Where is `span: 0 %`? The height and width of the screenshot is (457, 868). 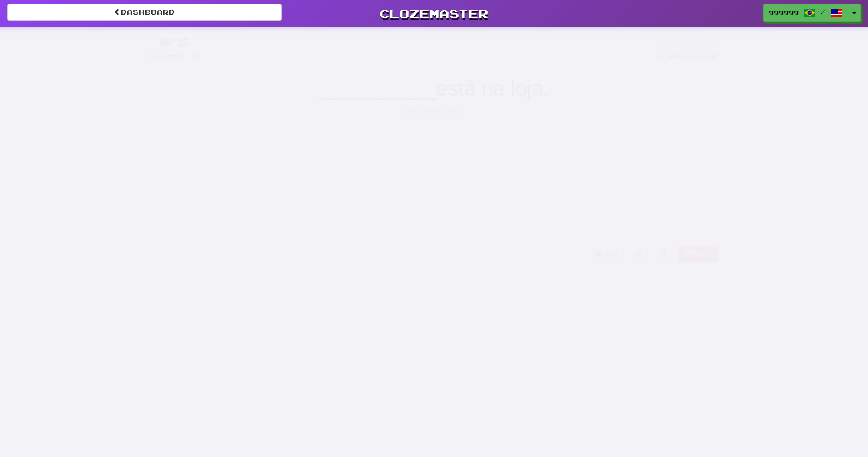 span: 0 % is located at coordinates (664, 57).